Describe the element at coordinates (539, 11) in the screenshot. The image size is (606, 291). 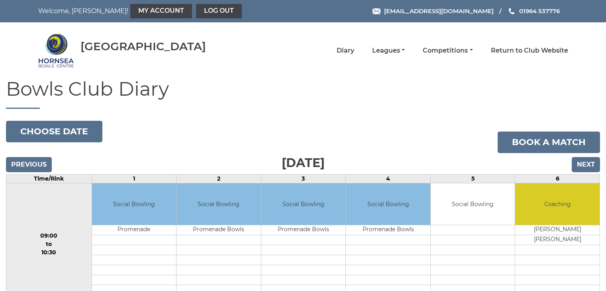
I see `span: 01964 537776` at that location.